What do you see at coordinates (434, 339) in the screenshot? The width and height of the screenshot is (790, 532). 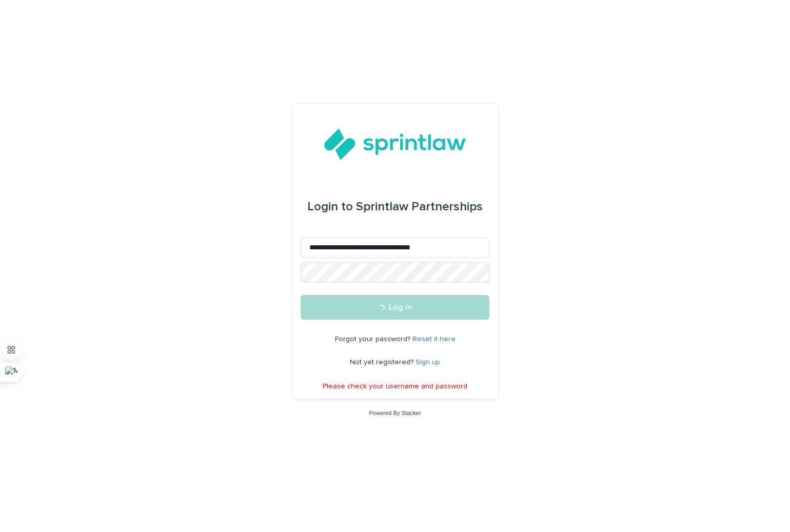 I see `a: Reset it here` at bounding box center [434, 339].